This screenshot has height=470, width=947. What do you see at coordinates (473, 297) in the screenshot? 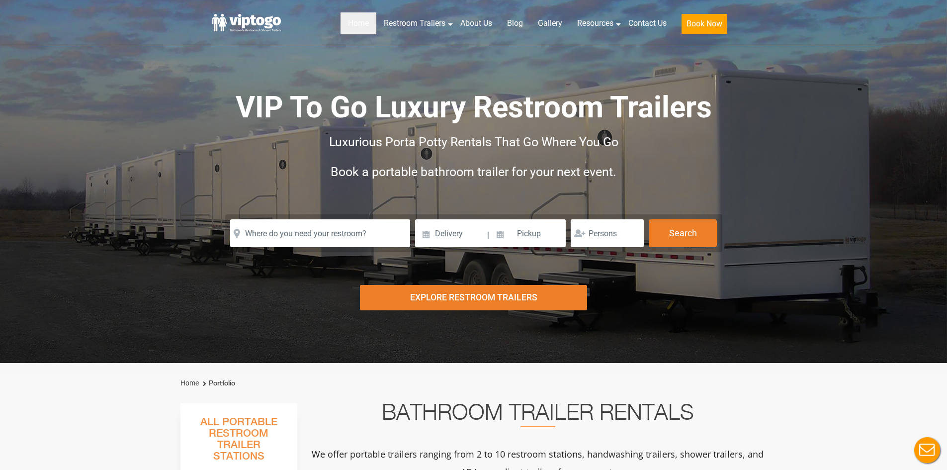
I see `div: Explore Restroom Trailers` at bounding box center [473, 297].